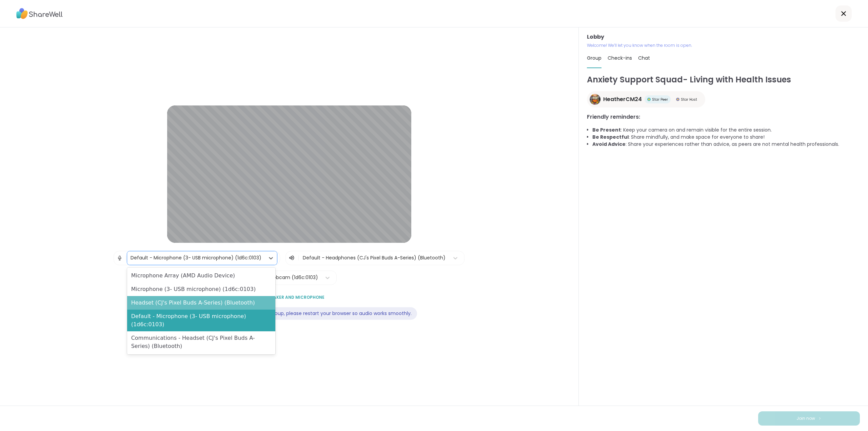 Image resolution: width=868 pixels, height=431 pixels. What do you see at coordinates (201, 342) in the screenshot?
I see `div: Communications - Headset (CJ's Pixel Buds A-Series) (Bluetooth)` at bounding box center [201, 342].